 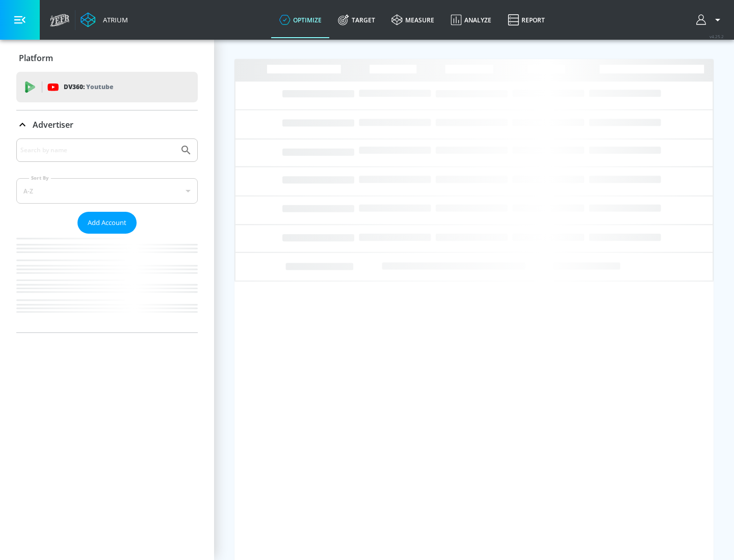 What do you see at coordinates (39, 178) in the screenshot?
I see `label: Sort By` at bounding box center [39, 178].